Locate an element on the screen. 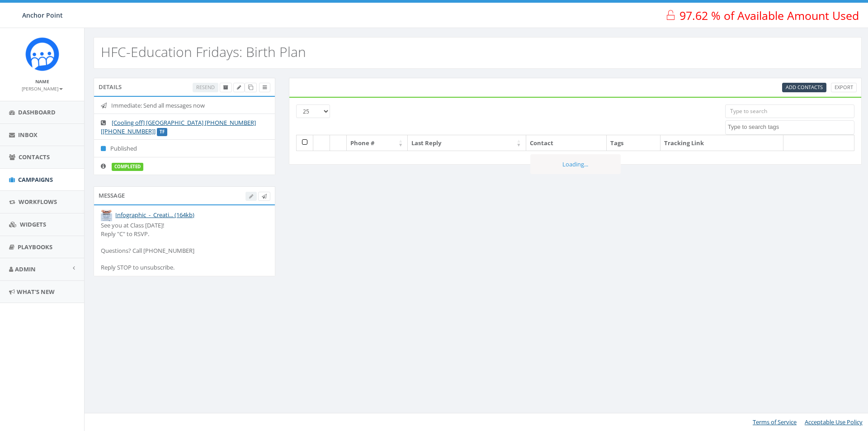  a: Infographic_-_Creati... (164kb) is located at coordinates (155, 215).